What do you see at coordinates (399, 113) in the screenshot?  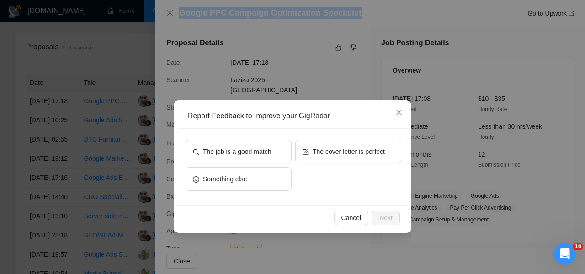 I see `span: close` at bounding box center [399, 113].